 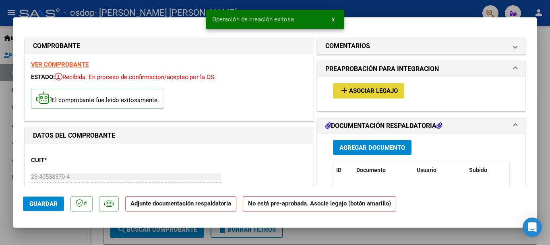 I want to click on button: x, so click(x=333, y=19).